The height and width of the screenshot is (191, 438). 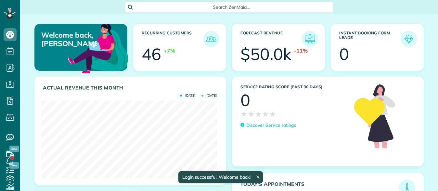 I want to click on div: Login successful. Welcome back!, so click(x=220, y=178).